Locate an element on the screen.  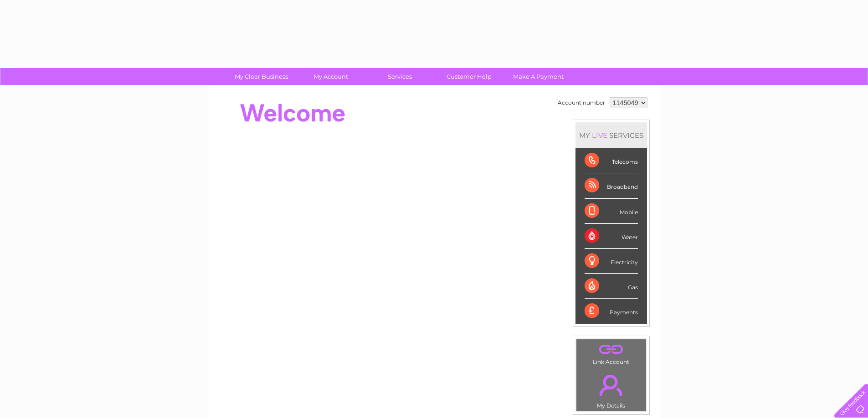
div: Broadband is located at coordinates (611, 185).